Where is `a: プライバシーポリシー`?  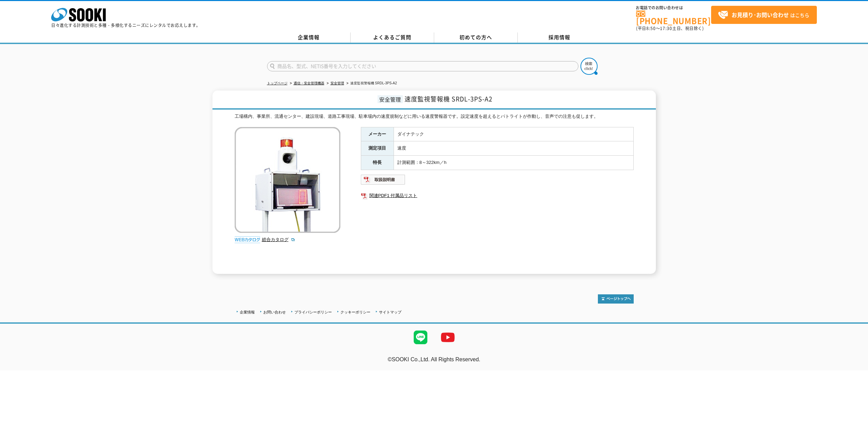 a: プライバシーポリシー is located at coordinates (313, 312).